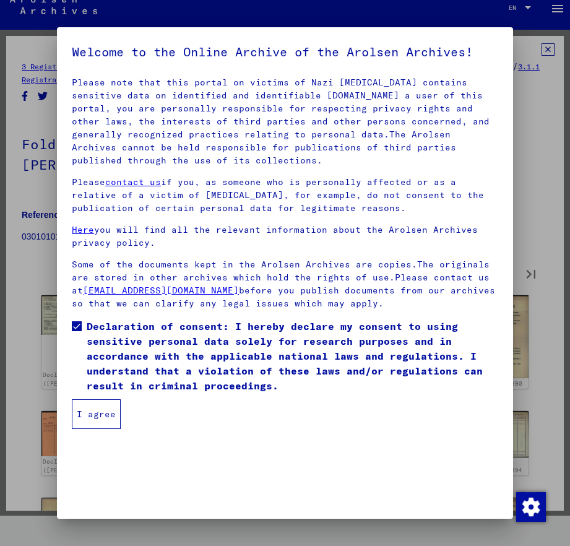  I want to click on span: Declaration of consent: I hereby declare my consent to using sensitive personal data solely for r..., so click(292, 356).